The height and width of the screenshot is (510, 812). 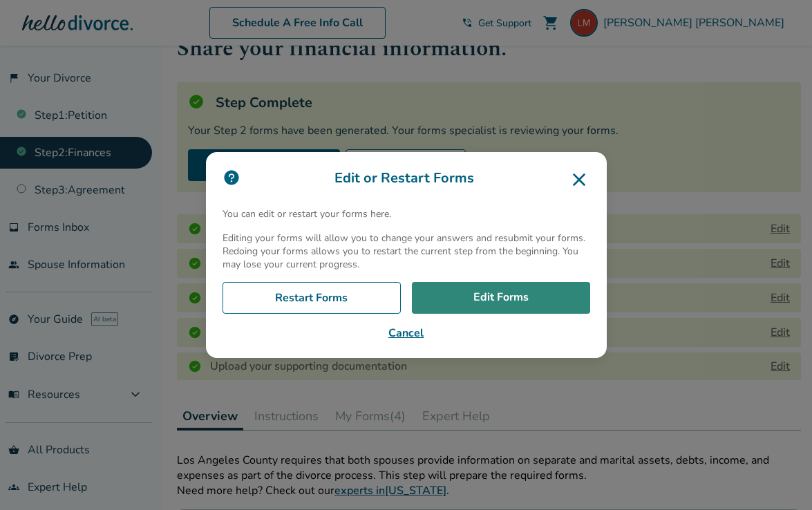 What do you see at coordinates (501, 298) in the screenshot?
I see `a: Edit Forms` at bounding box center [501, 298].